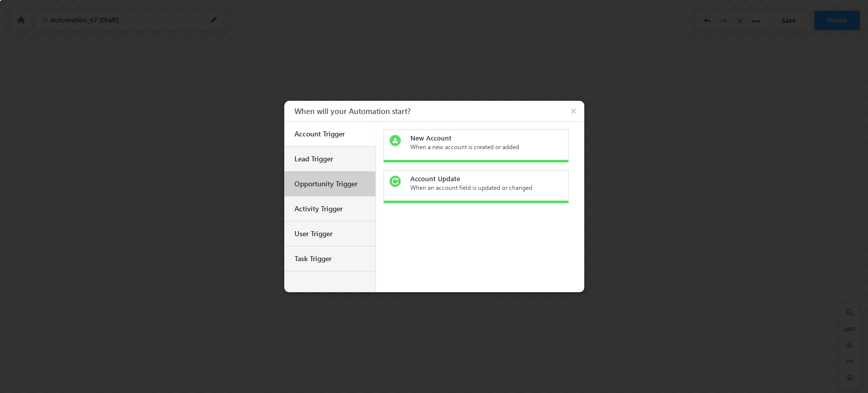  What do you see at coordinates (331, 234) in the screenshot?
I see `div: User Trigger` at bounding box center [331, 234].